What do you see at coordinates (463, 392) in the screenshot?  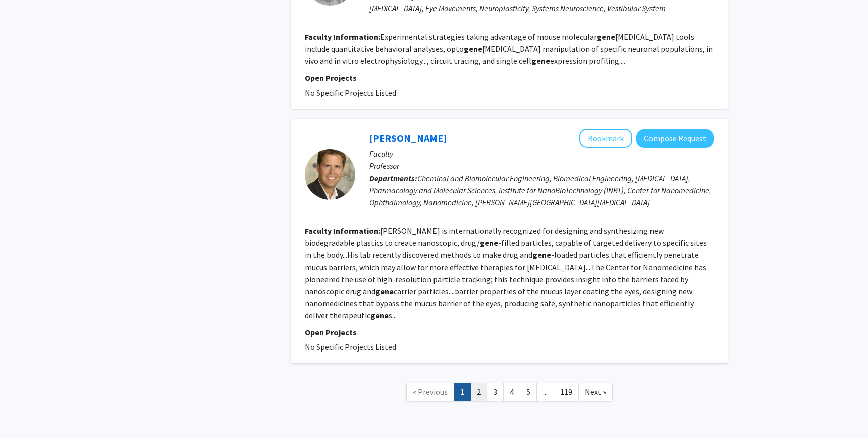 I see `a: 1` at bounding box center [463, 392].